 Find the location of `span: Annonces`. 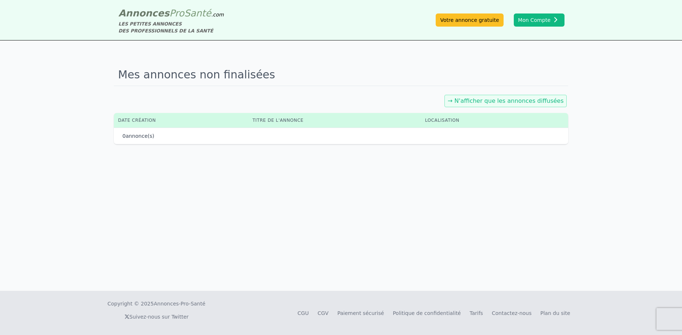

span: Annonces is located at coordinates (144, 13).